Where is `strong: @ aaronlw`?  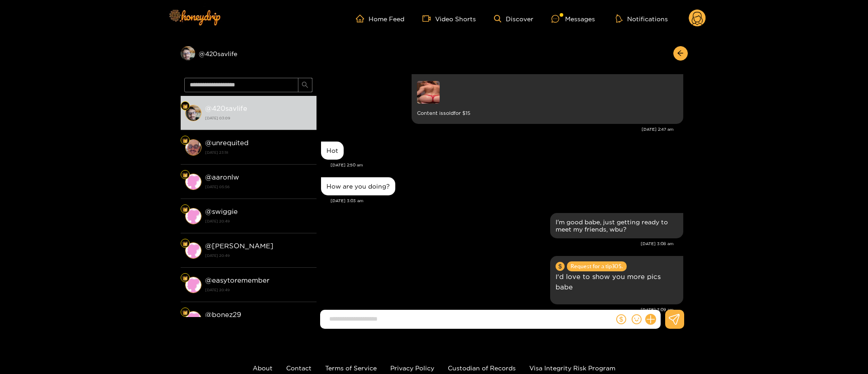
strong: @ aaronlw is located at coordinates (222, 177).